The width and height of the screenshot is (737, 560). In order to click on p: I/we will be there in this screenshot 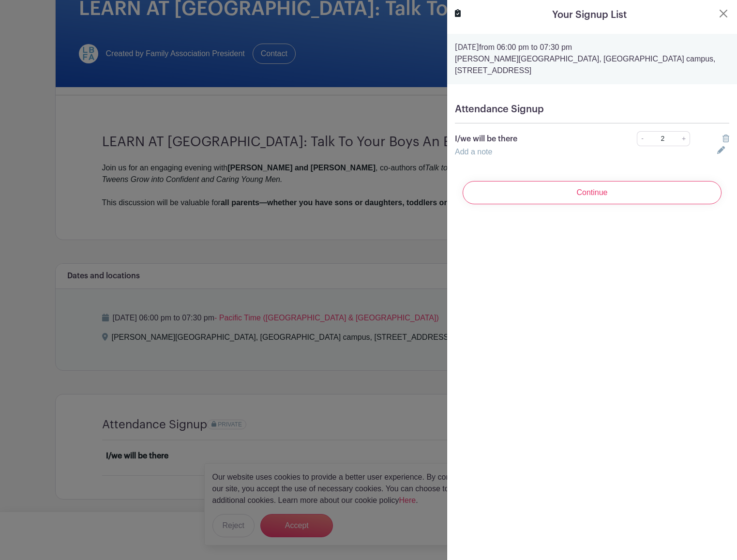, I will do `click(533, 139)`.